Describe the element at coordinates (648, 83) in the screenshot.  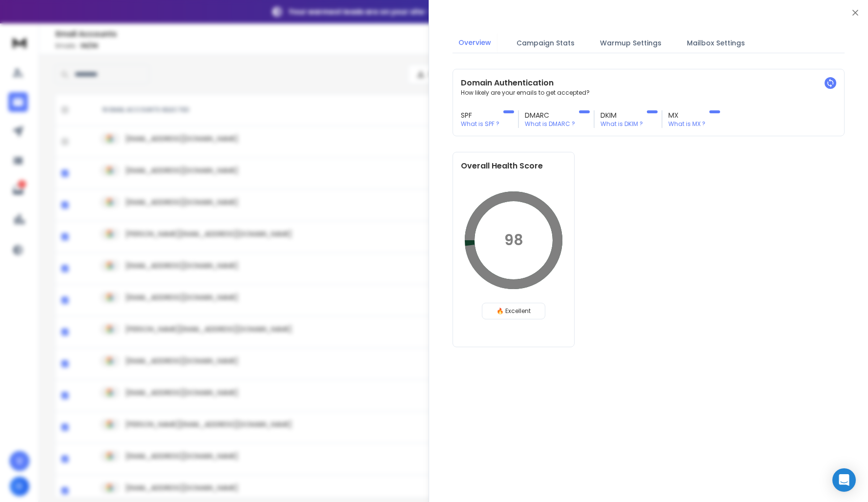
I see `h2: Domain Authentication` at that location.